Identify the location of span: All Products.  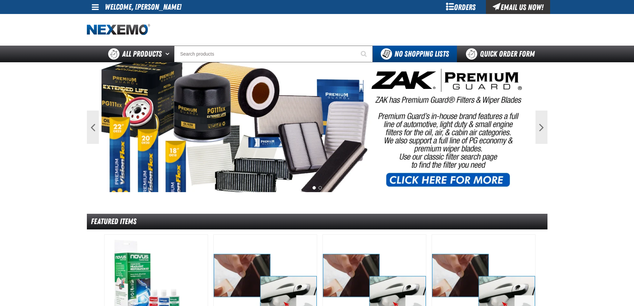
(142, 54).